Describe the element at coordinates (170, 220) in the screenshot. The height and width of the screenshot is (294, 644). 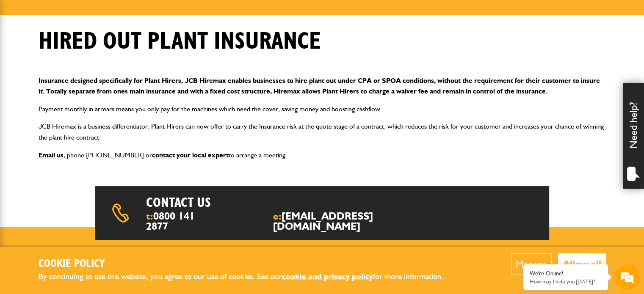
I see `a: 0800 141 2877` at that location.